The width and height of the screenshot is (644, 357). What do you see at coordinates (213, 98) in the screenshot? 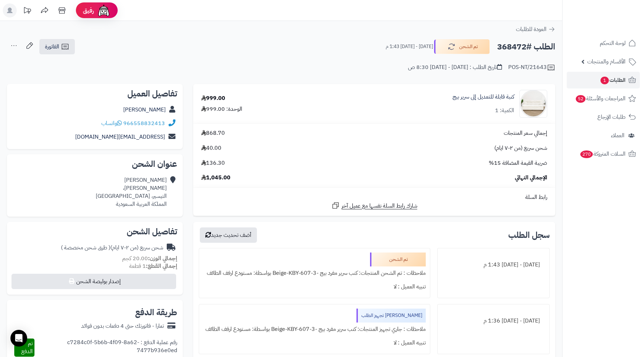
I see `div: 999.00` at bounding box center [213, 98].